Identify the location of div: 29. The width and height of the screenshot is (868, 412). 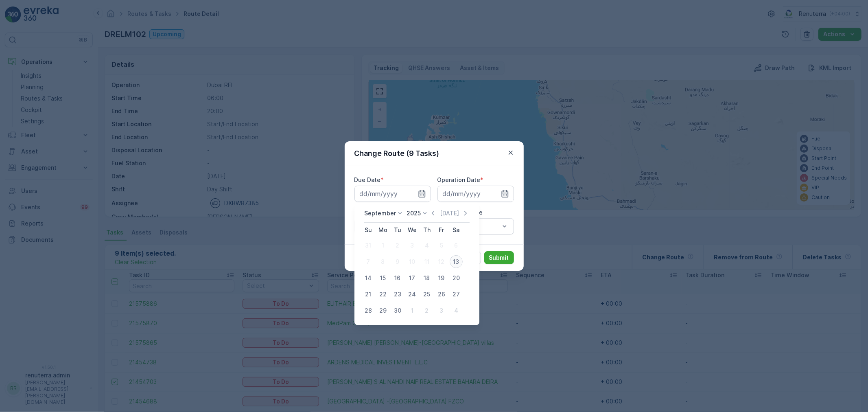
(382, 311).